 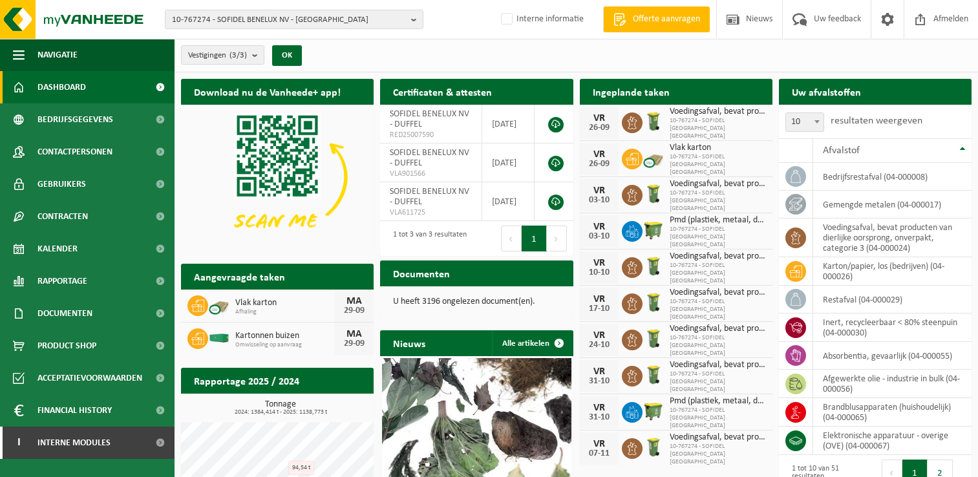 I want to click on span: RED25007590, so click(x=430, y=135).